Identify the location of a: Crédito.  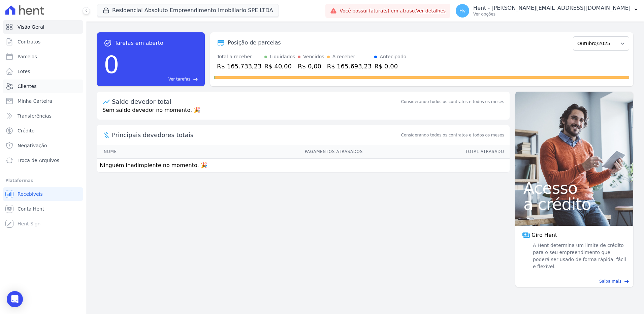
(43, 131).